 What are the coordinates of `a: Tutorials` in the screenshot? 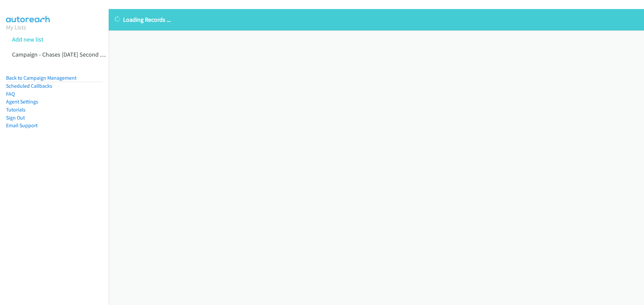 It's located at (15, 109).